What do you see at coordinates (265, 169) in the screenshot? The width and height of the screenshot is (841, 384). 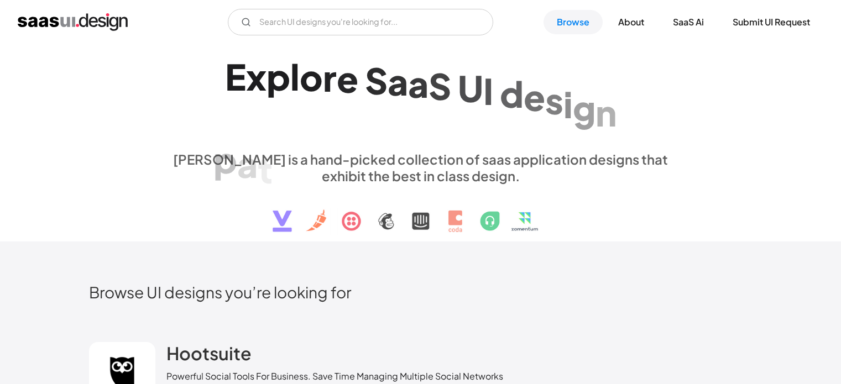 I see `div: t` at bounding box center [265, 169].